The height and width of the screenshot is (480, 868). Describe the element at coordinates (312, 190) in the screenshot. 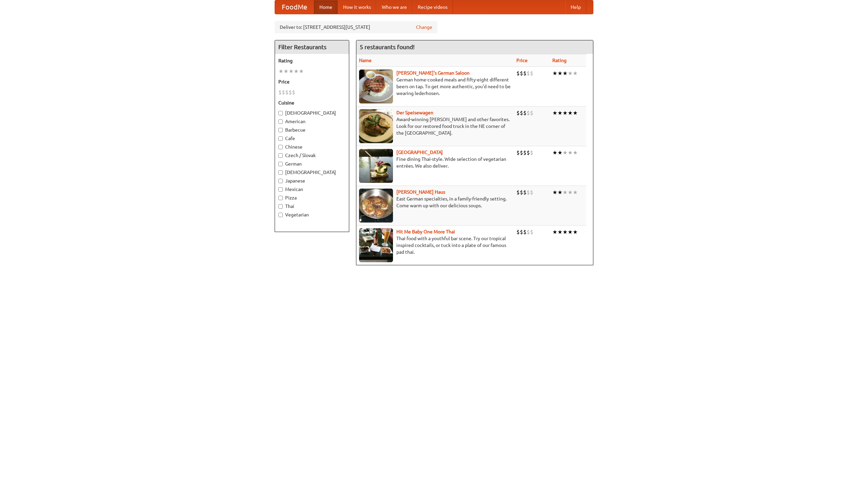

I see `label: Mexican` at that location.